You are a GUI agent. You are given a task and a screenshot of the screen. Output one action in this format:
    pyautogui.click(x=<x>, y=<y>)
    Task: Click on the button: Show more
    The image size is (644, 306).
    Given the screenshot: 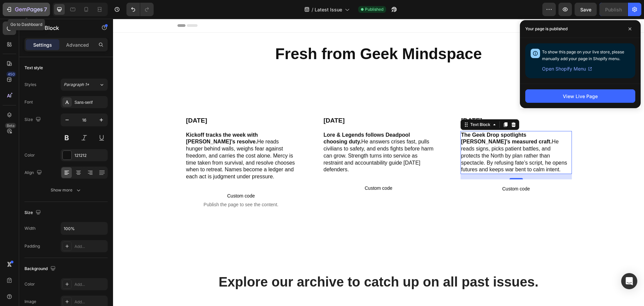 What is the action you would take?
    pyautogui.click(x=66, y=190)
    